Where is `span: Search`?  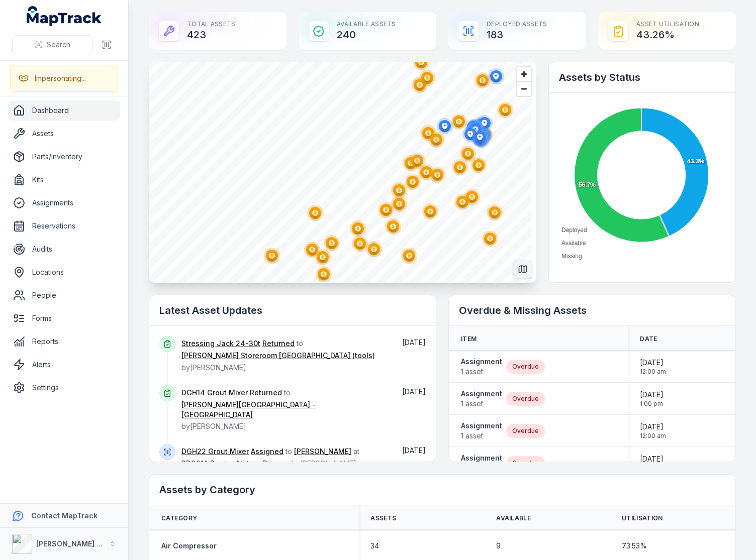 span: Search is located at coordinates (58, 45).